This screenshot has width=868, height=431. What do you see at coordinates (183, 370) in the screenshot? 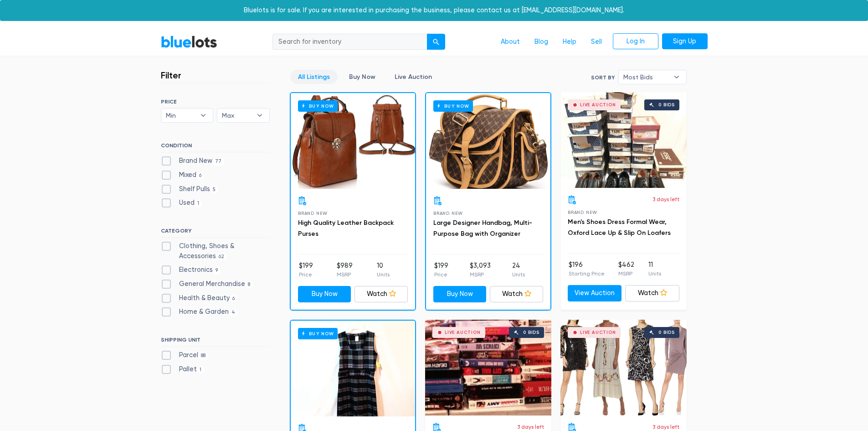
I see `label: Pallet` at bounding box center [183, 370].